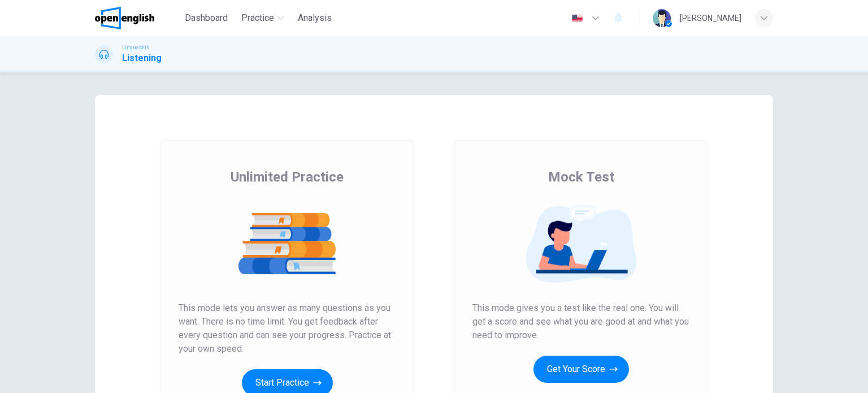  I want to click on img: en, so click(577, 18).